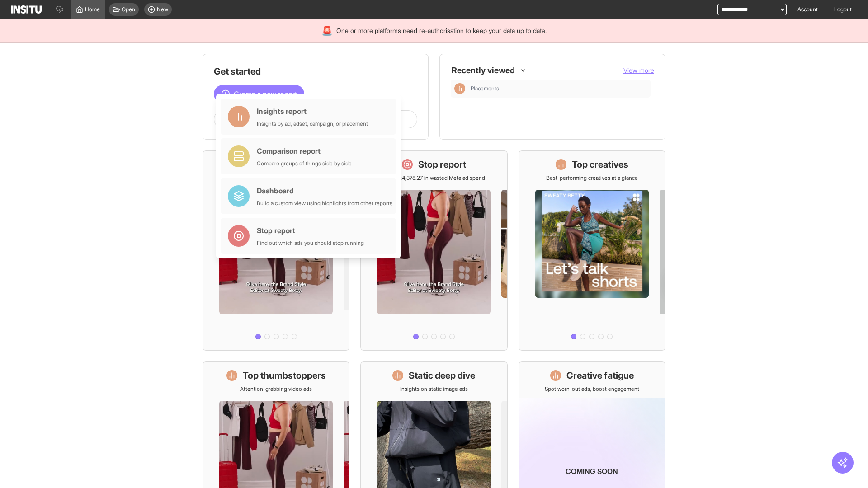  What do you see at coordinates (313, 124) in the screenshot?
I see `div: Insights by ad, adset, campaign, or placement` at bounding box center [313, 124].